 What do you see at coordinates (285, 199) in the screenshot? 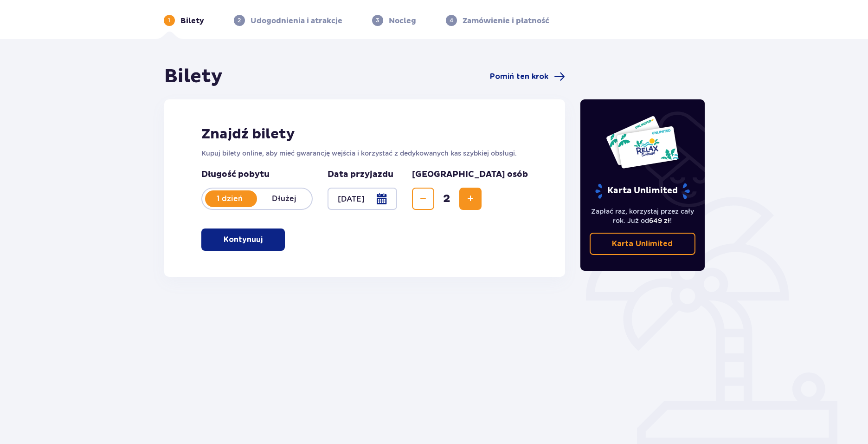
I see `p: Dłużej` at bounding box center [285, 199].